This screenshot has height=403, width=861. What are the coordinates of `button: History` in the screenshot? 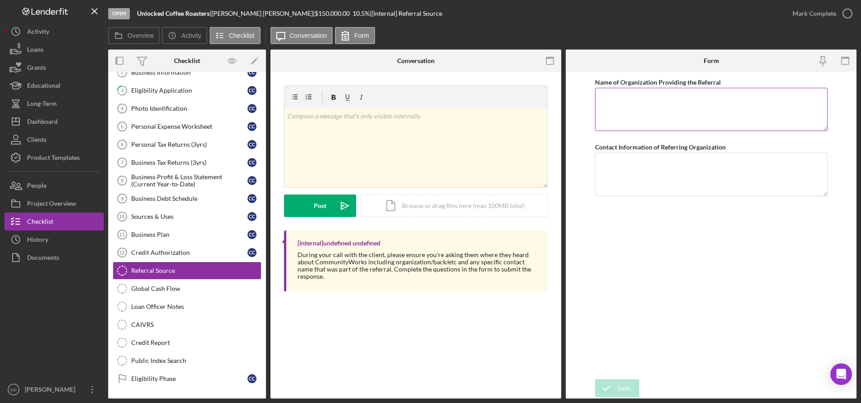 It's located at (54, 240).